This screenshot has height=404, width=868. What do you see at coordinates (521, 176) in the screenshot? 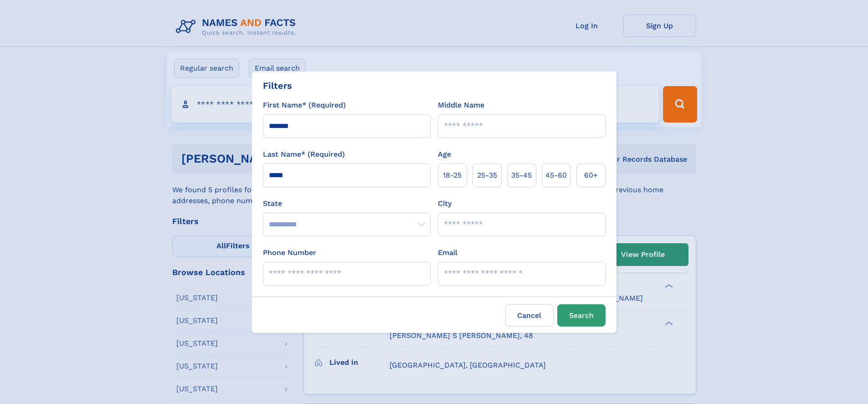
I see `span: 35‑45` at bounding box center [521, 176].